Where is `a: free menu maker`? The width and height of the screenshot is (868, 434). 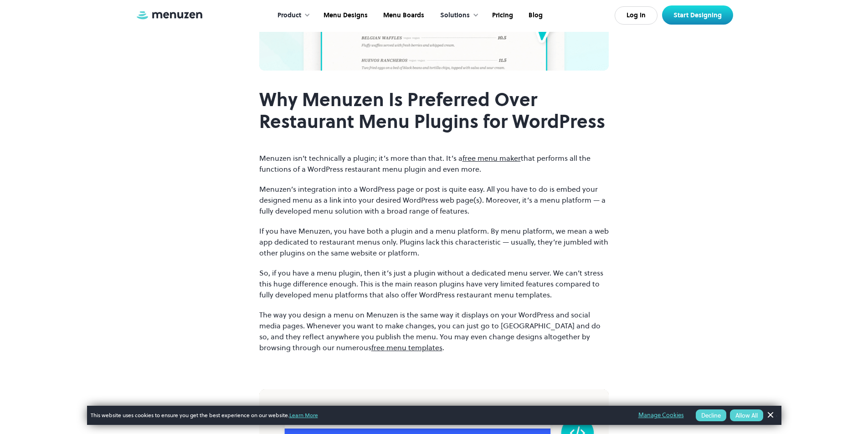 a: free menu maker is located at coordinates (492, 158).